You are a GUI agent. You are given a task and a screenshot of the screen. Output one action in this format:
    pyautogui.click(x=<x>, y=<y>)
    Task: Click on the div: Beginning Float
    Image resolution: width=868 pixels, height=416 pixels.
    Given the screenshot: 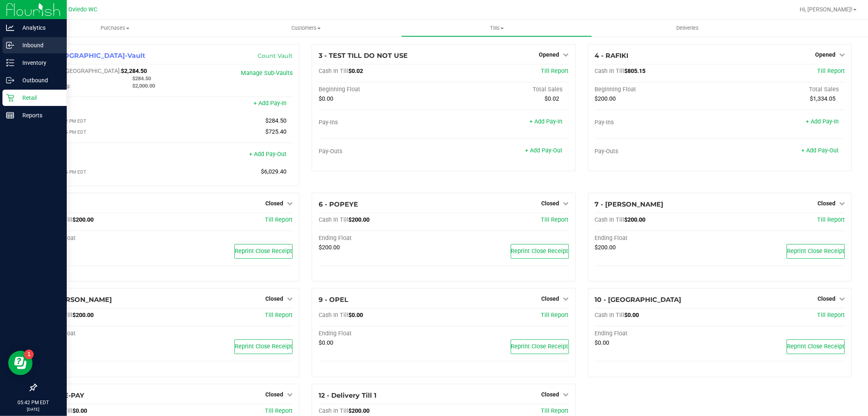 What is the action you would take?
    pyautogui.click(x=658, y=89)
    